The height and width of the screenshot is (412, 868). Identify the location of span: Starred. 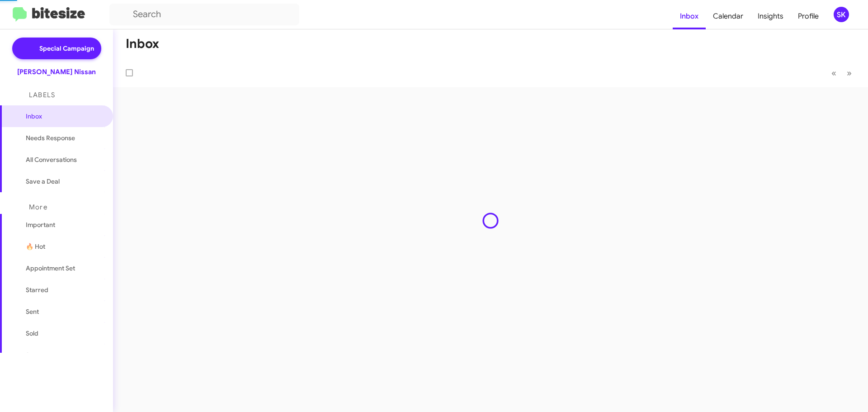
(37, 290).